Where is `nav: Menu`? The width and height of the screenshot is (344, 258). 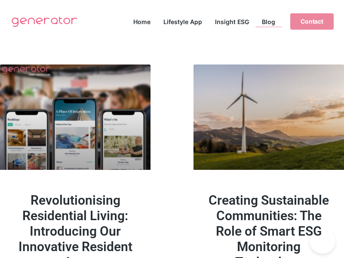 nav: Menu is located at coordinates (204, 21).